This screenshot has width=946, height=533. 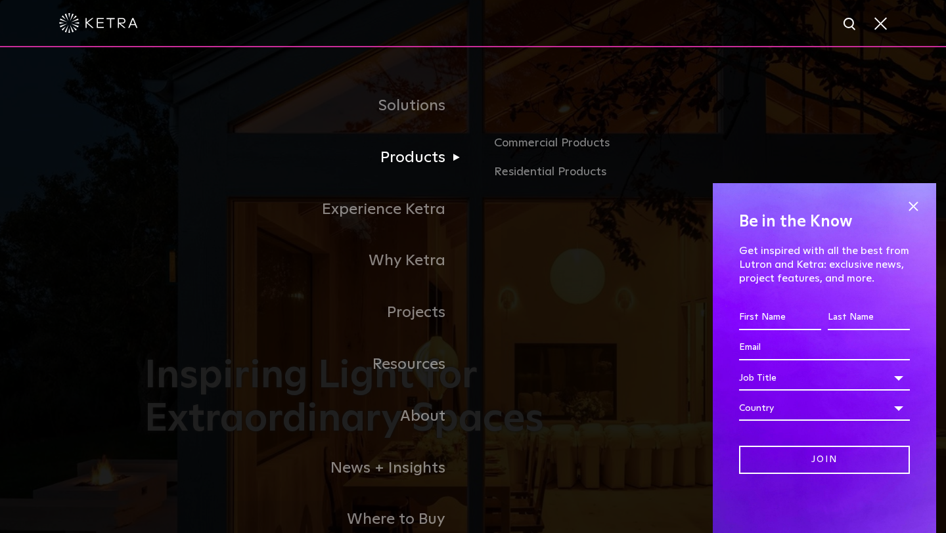 I want to click on img: ketra-logo-2019-white, so click(x=99, y=23).